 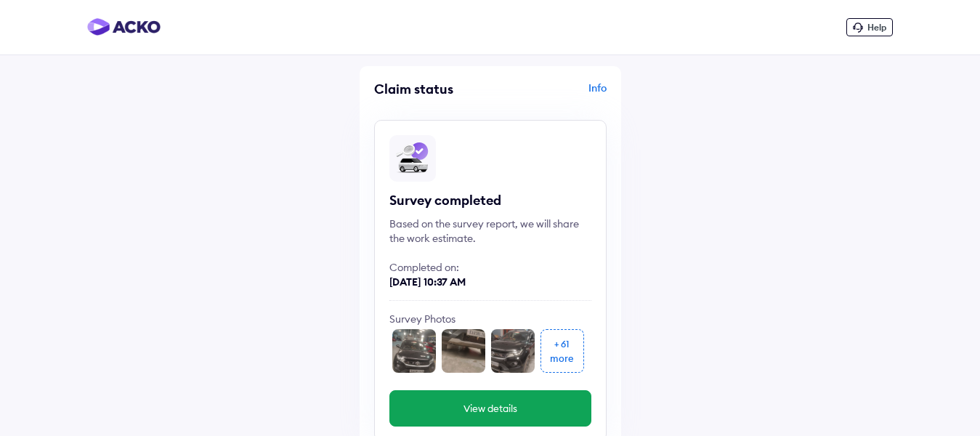 I want to click on div: Survey completed, so click(x=490, y=200).